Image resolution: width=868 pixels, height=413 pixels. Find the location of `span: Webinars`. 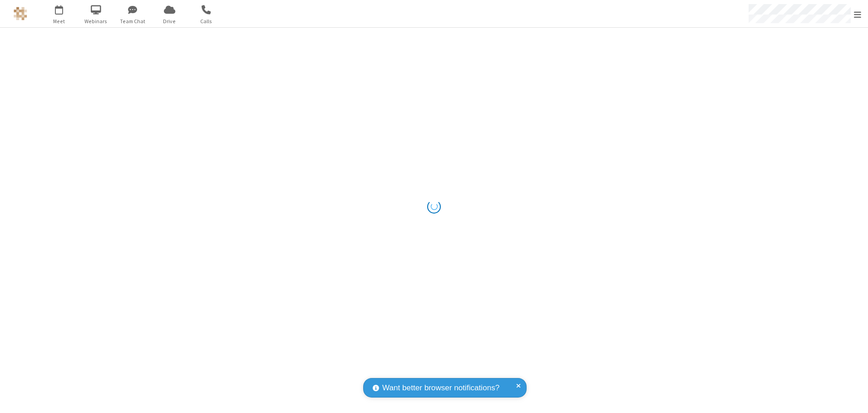

span: Webinars is located at coordinates (96, 21).